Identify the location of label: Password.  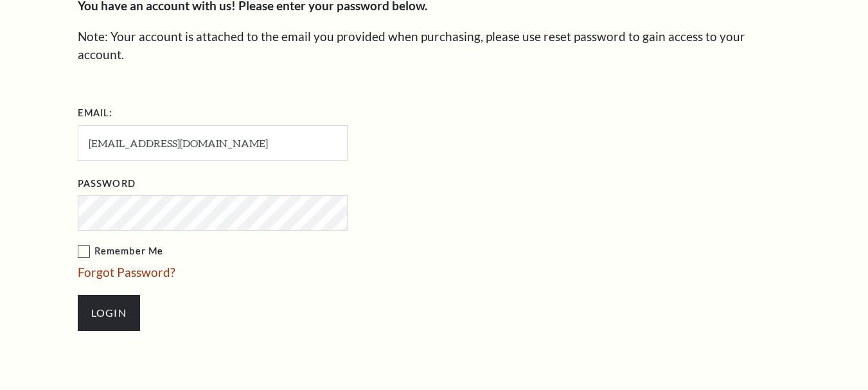
(106, 184).